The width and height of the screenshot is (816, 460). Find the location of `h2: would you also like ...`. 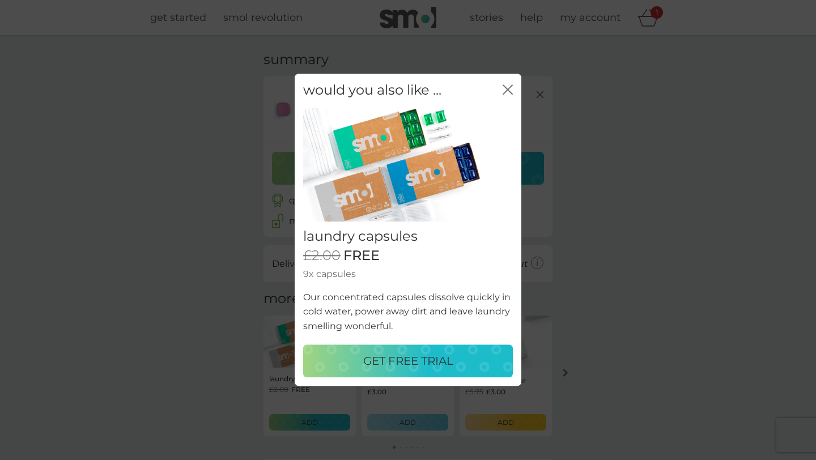

h2: would you also like ... is located at coordinates (372, 90).